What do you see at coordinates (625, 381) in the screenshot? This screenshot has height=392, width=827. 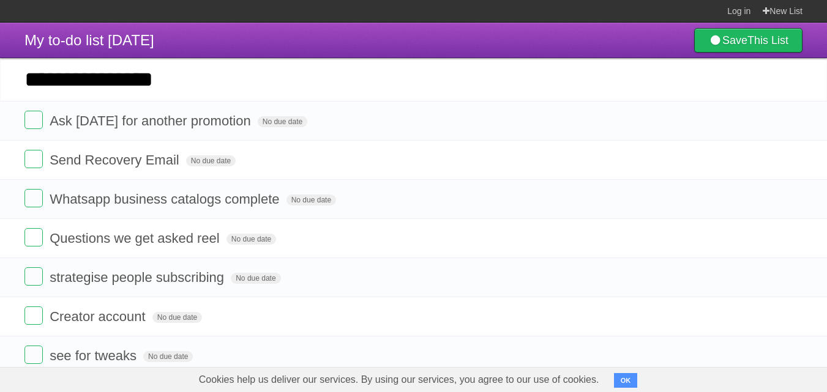 I see `button: OK` at bounding box center [625, 381].